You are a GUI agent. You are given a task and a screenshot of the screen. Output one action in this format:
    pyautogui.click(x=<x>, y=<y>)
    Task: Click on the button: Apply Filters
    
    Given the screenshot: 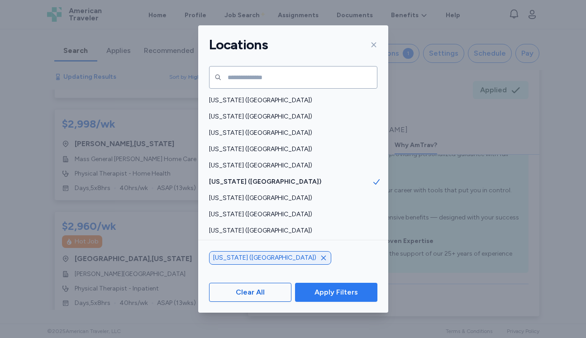 What is the action you would take?
    pyautogui.click(x=336, y=292)
    